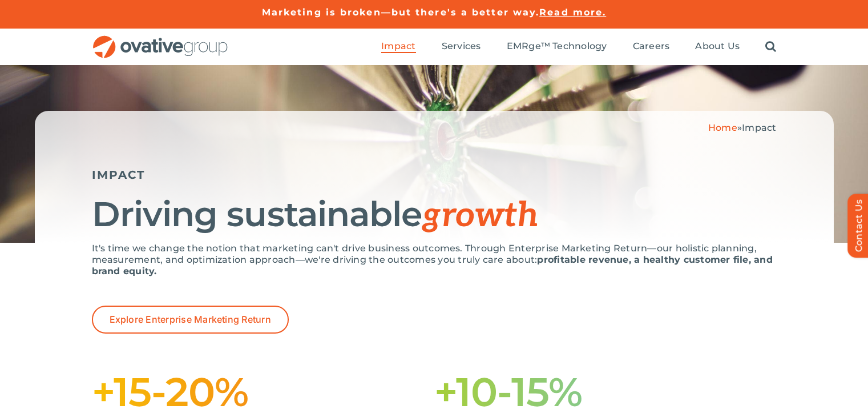 This screenshot has width=868, height=417. What do you see at coordinates (190, 319) in the screenshot?
I see `span: Explore Enterprise Marketing Return` at bounding box center [190, 319].